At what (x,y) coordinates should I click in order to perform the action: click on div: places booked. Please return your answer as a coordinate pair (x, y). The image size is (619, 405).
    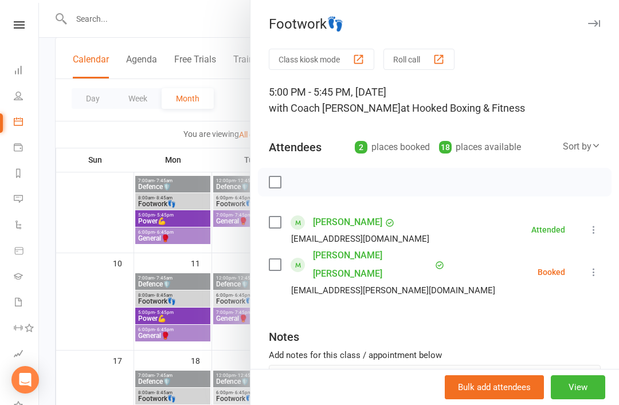
    Looking at the image, I should click on (392, 147).